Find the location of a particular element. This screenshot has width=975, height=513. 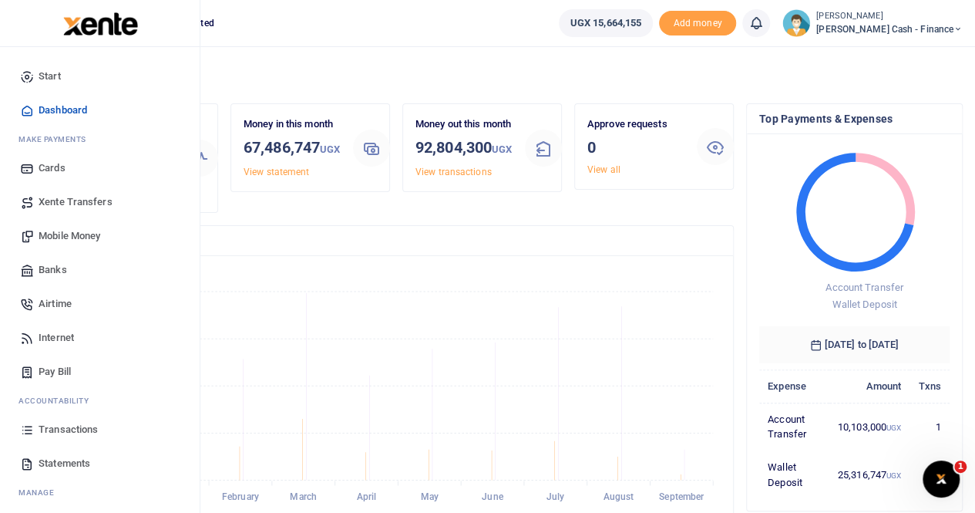

span: Xente Transfers is located at coordinates (76, 202).